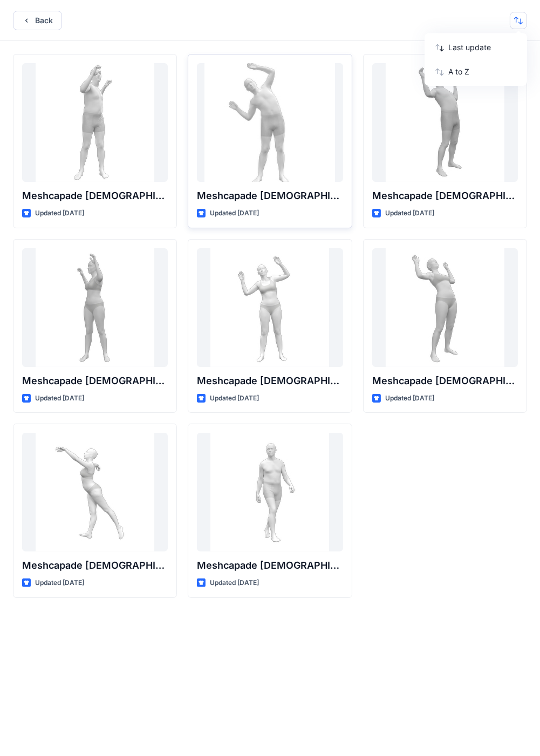 The width and height of the screenshot is (540, 756). I want to click on p: Last update, so click(483, 47).